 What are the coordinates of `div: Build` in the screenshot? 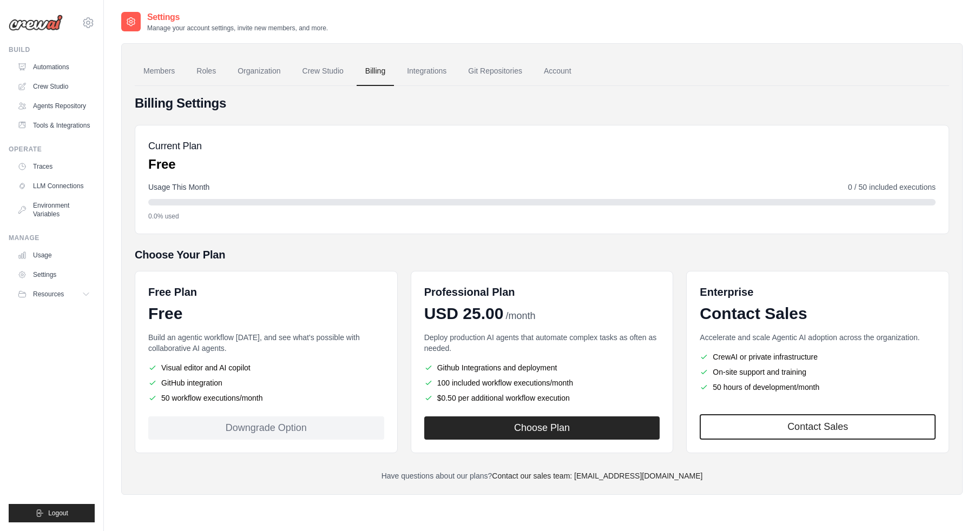 It's located at (51, 50).